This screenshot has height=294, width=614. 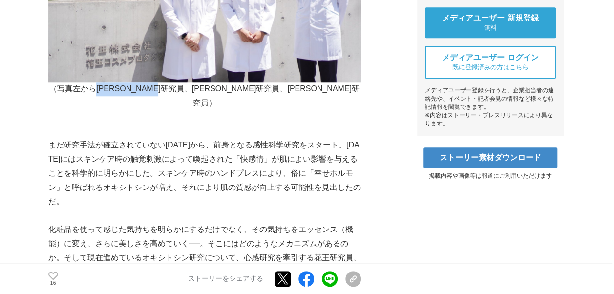 I want to click on a: ストーリー素材ダウンロード, so click(x=491, y=158).